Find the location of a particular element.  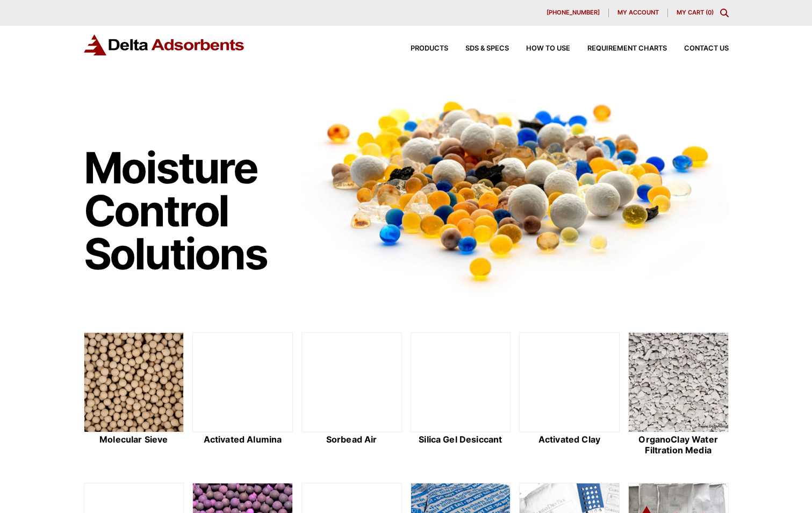

a: SDS & SPECS is located at coordinates (478, 48).